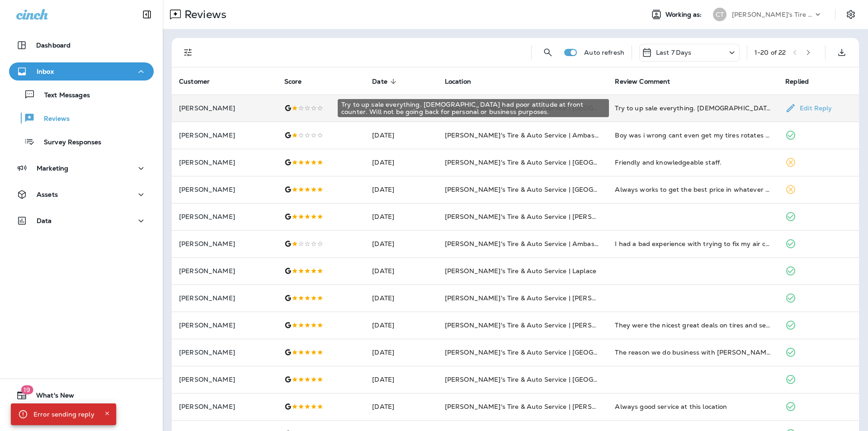 The image size is (868, 431). I want to click on button: Text Messages, so click(81, 95).